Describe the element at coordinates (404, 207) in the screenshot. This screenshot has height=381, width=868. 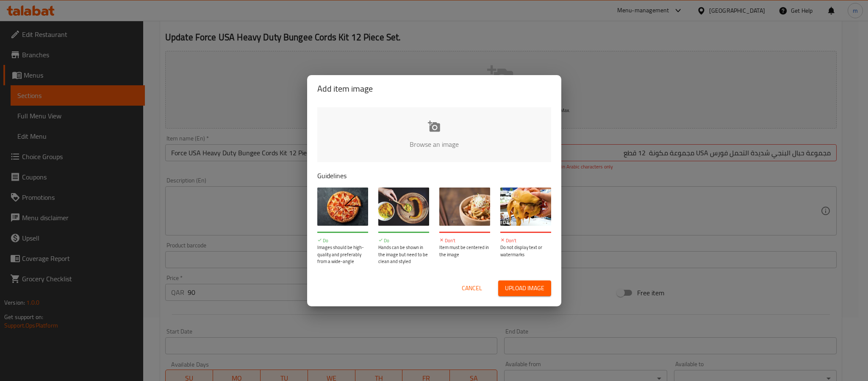
I see `img: guide-img-2@3x.jpg` at that location.